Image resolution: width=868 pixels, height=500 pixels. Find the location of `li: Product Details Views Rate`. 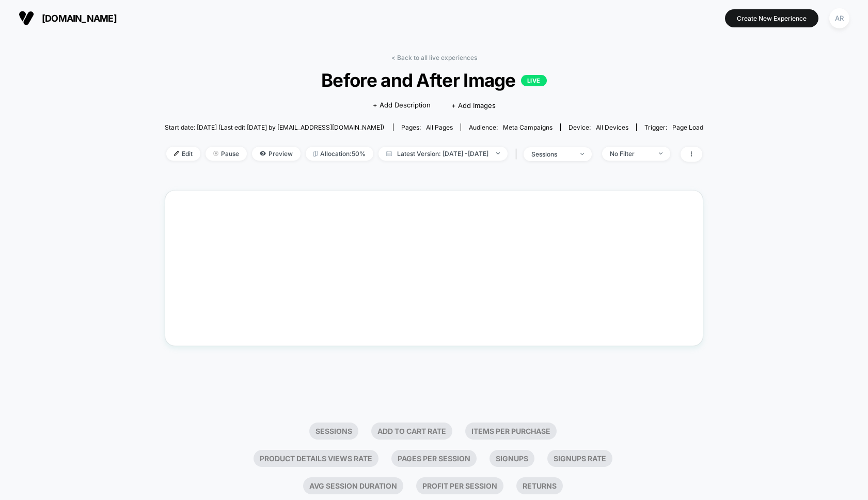

li: Product Details Views Rate is located at coordinates (316, 459).